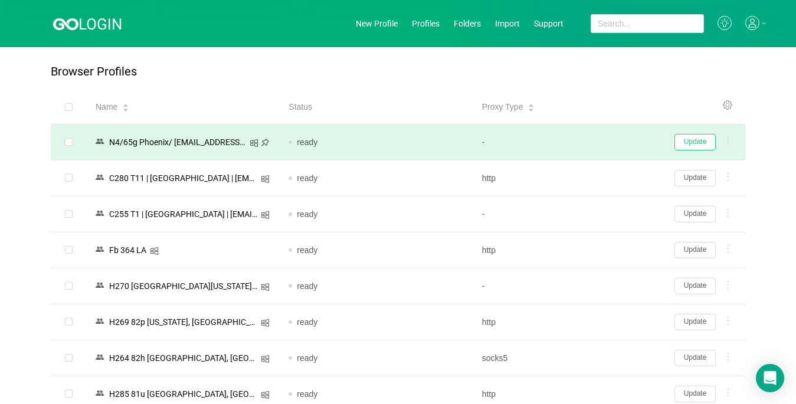 This screenshot has height=404, width=796. I want to click on a: Profiles, so click(425, 24).